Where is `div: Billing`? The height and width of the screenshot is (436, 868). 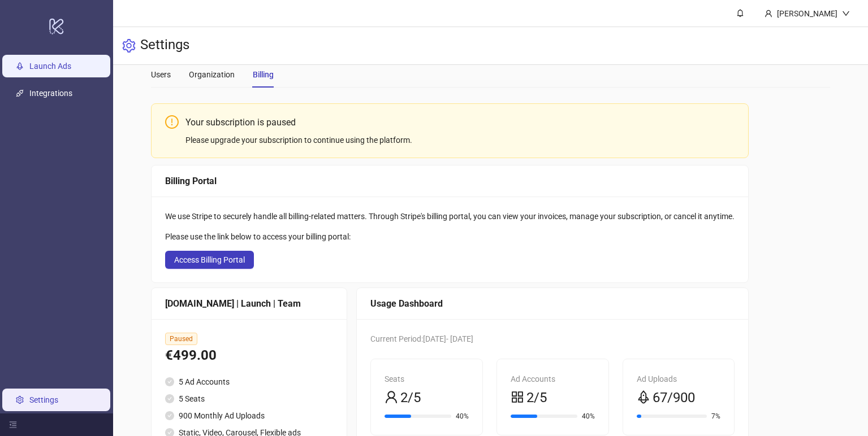 div: Billing is located at coordinates (263, 75).